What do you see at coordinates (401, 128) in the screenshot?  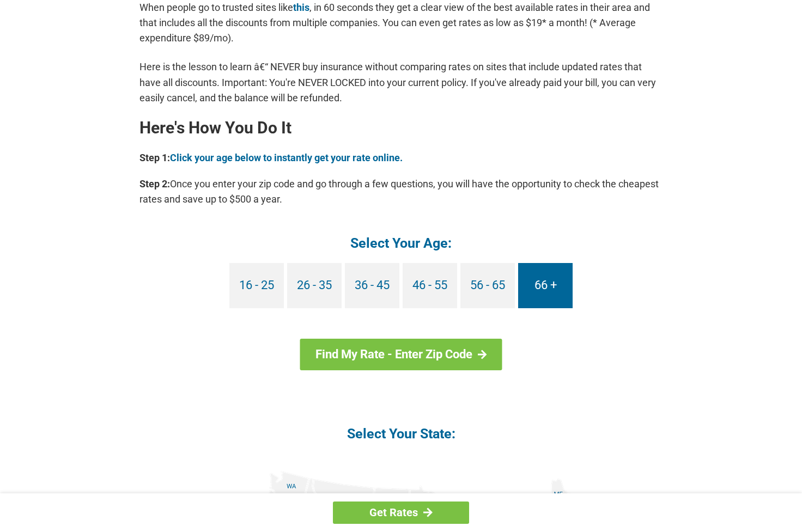 I see `h2: Here's How You Do It` at bounding box center [401, 128].